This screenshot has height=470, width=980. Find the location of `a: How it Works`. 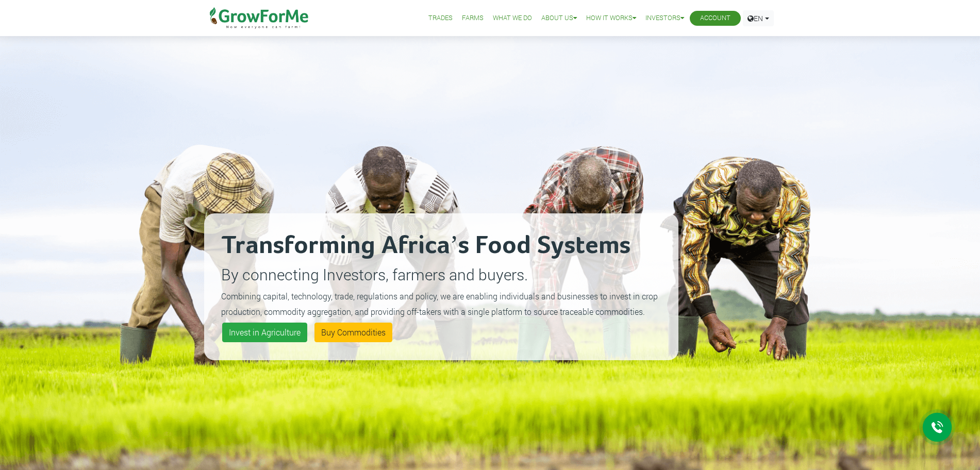

a: How it Works is located at coordinates (611, 18).